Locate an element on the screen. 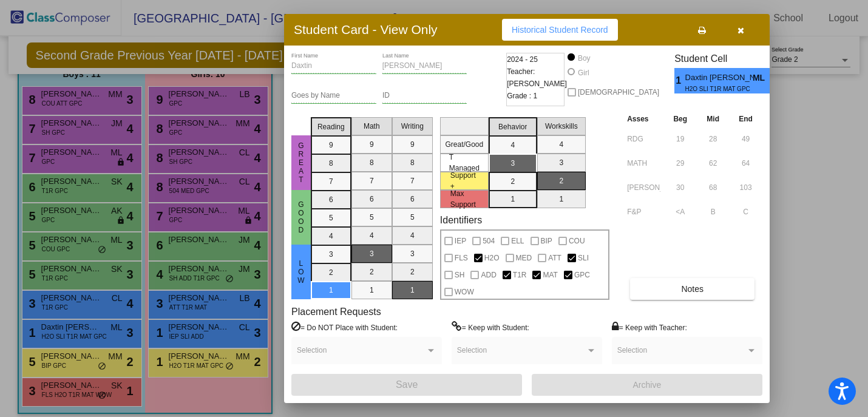  span: SH is located at coordinates (460, 275).